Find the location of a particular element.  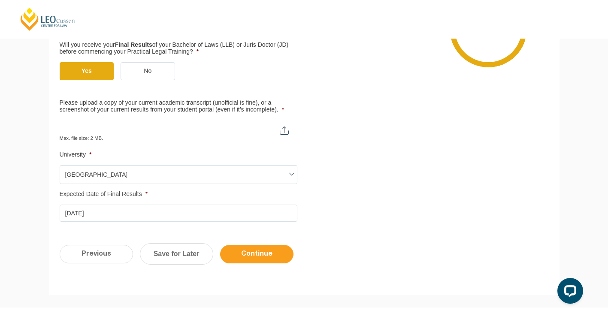

input: Previous is located at coordinates (96, 254).